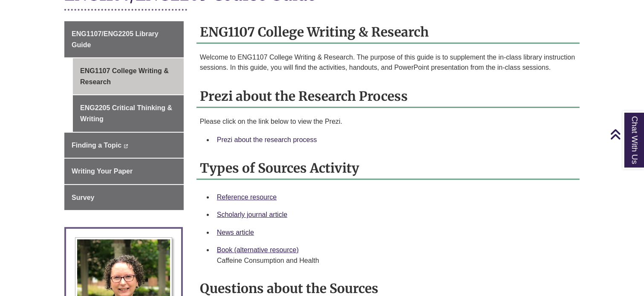  Describe the element at coordinates (267, 140) in the screenshot. I see `a: Prezi about the research process` at that location.